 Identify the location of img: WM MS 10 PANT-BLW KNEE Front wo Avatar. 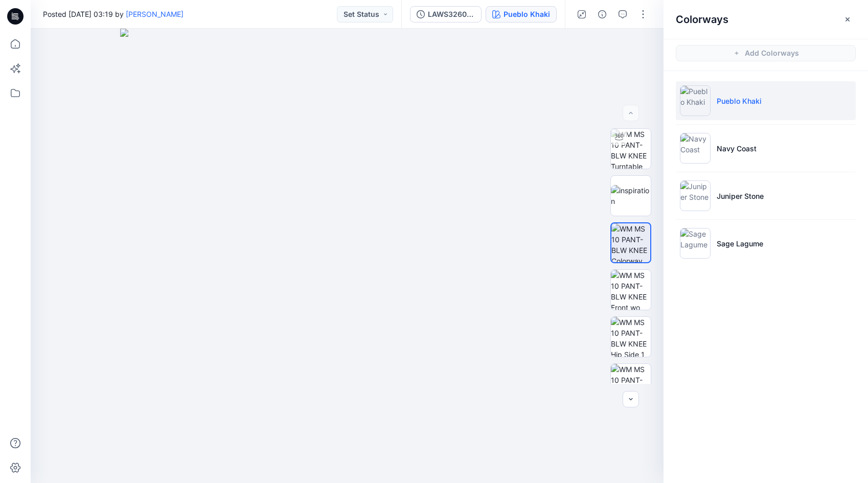
(631, 289).